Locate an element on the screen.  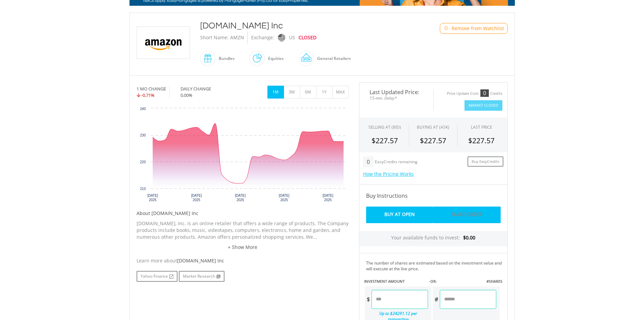
div: The number of shares are estimated based on the investment value and will execute at the live price. is located at coordinates (436, 266).